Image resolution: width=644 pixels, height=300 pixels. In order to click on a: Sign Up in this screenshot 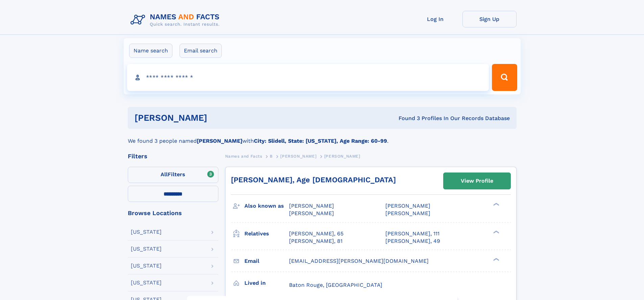, I will do `click(490, 19)`.